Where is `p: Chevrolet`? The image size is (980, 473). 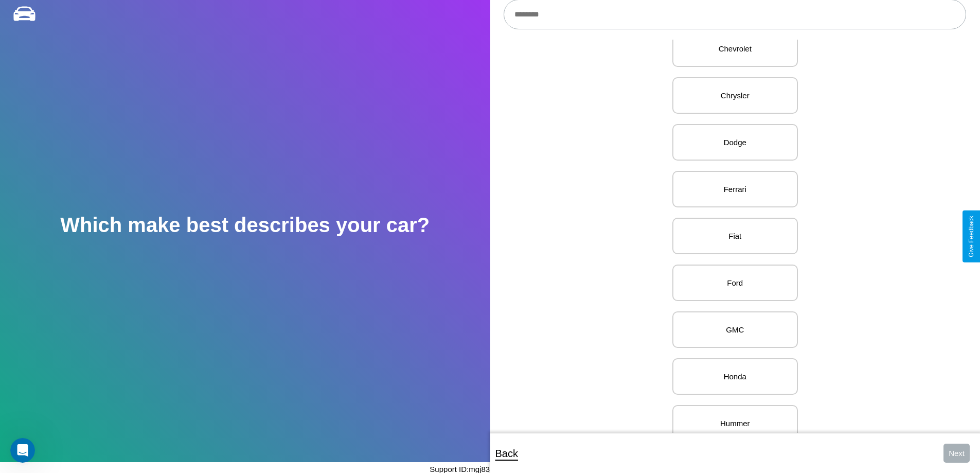 p: Chevrolet is located at coordinates (735, 49).